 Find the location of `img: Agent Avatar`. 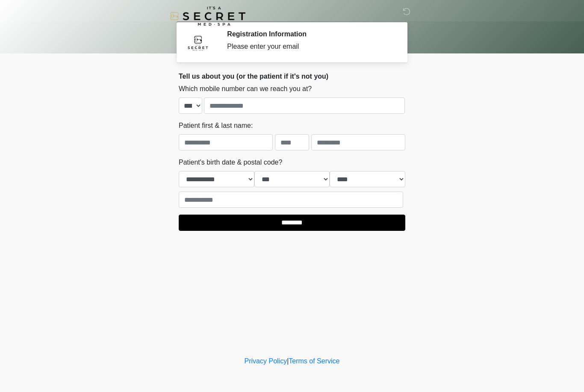

img: Agent Avatar is located at coordinates (198, 43).